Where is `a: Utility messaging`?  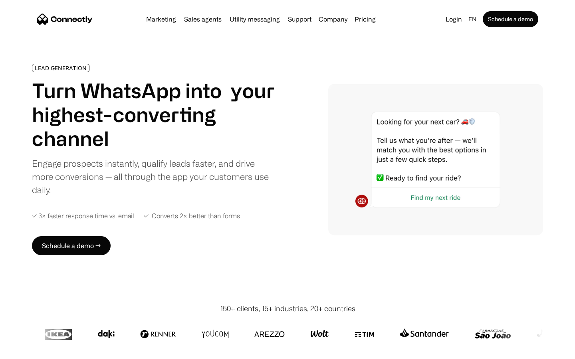
a: Utility messaging is located at coordinates (255, 19).